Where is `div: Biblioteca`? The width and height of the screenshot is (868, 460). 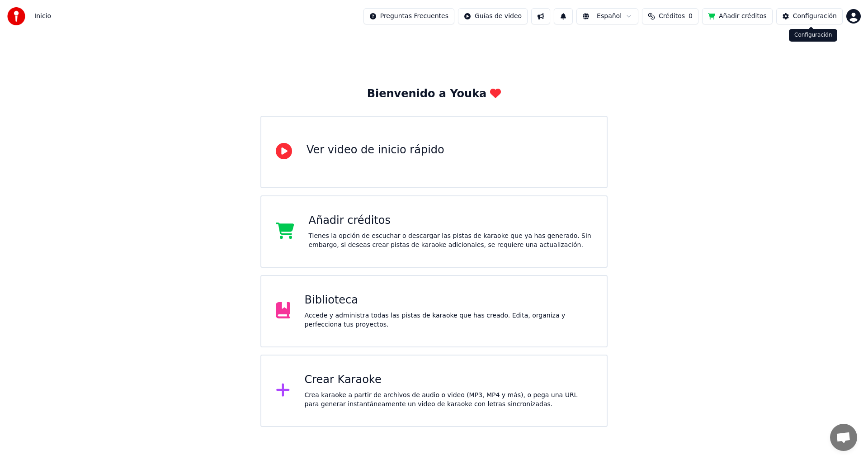
div: Biblioteca is located at coordinates (448, 300).